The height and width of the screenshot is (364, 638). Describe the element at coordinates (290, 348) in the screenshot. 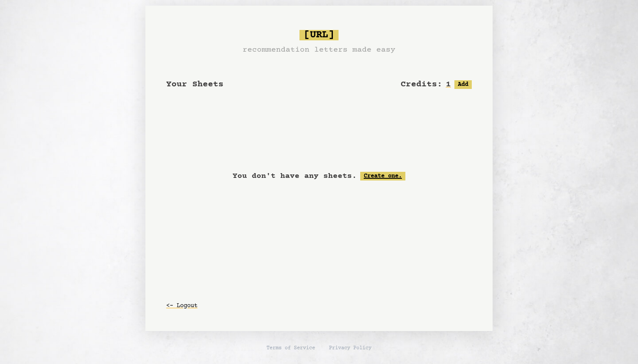

I see `a: Terms of Service` at that location.